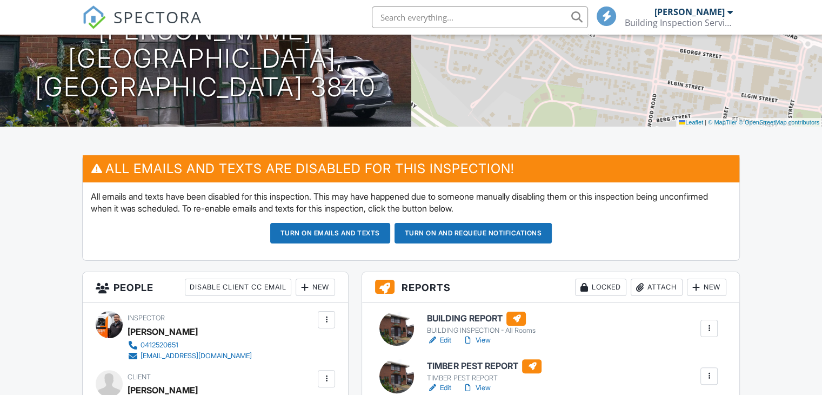  I want to click on span: SPECTORA, so click(158, 17).